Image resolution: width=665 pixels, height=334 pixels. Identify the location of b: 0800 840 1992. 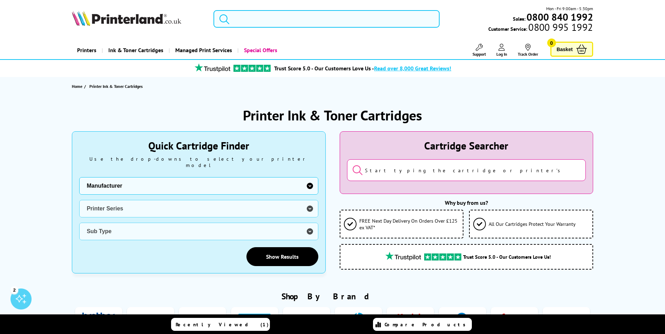
(560, 17).